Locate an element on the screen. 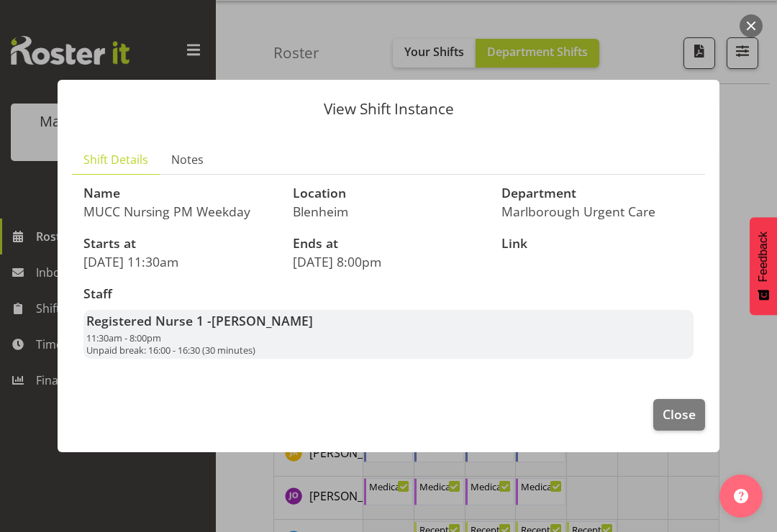 This screenshot has width=777, height=532. p: Unpaid break: 16:00 - 16:30 (30 minutes) is located at coordinates (388, 350).